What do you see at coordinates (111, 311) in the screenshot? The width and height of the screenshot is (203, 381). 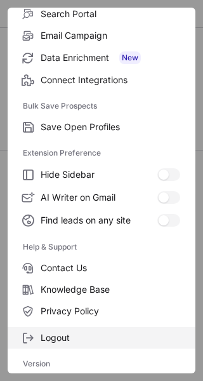 I see `span: Privacy Policy` at bounding box center [111, 311].